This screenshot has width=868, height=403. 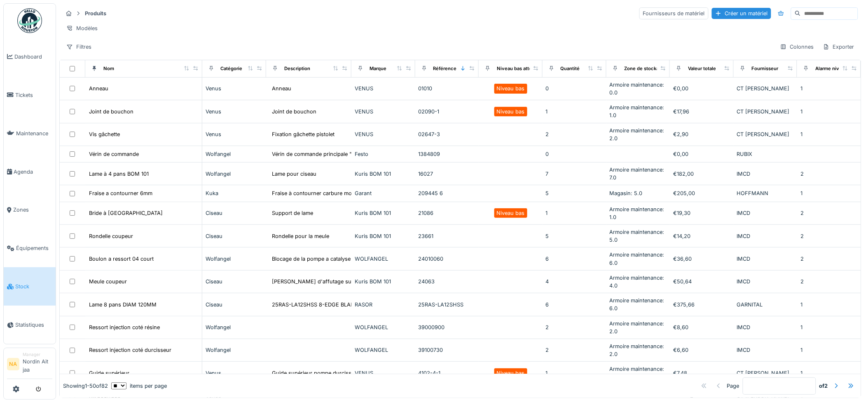 I want to click on div: Joint de bouchon, so click(x=294, y=111).